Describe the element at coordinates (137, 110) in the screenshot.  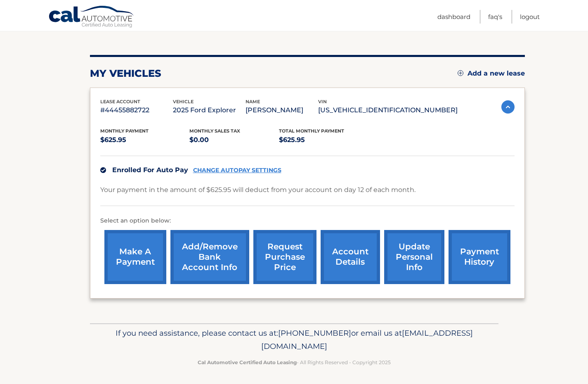
I see `p: #44455882722` at that location.